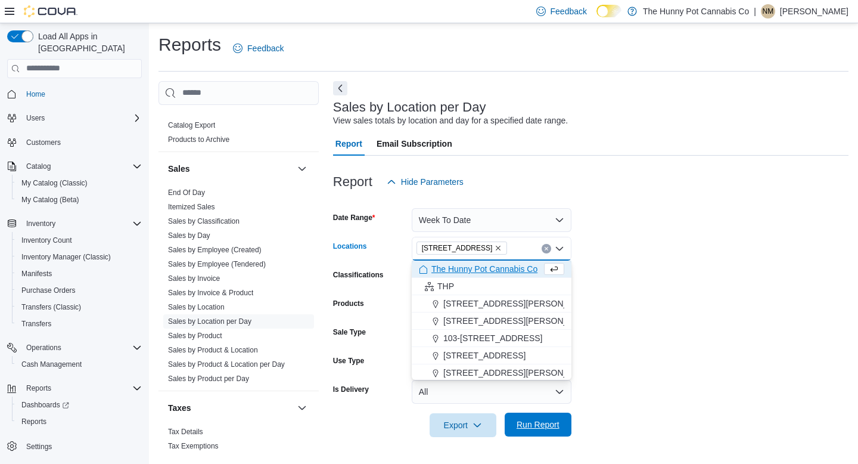  What do you see at coordinates (213, 350) in the screenshot?
I see `span: Sales by Product & Location` at bounding box center [213, 350].